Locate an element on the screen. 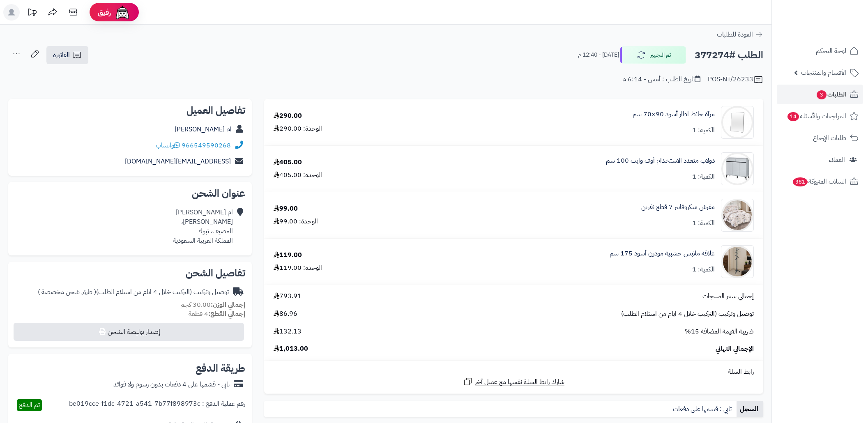 The image size is (868, 423). a: مفرش ميكروفايبر 7 قطع نفرين is located at coordinates (678, 207).